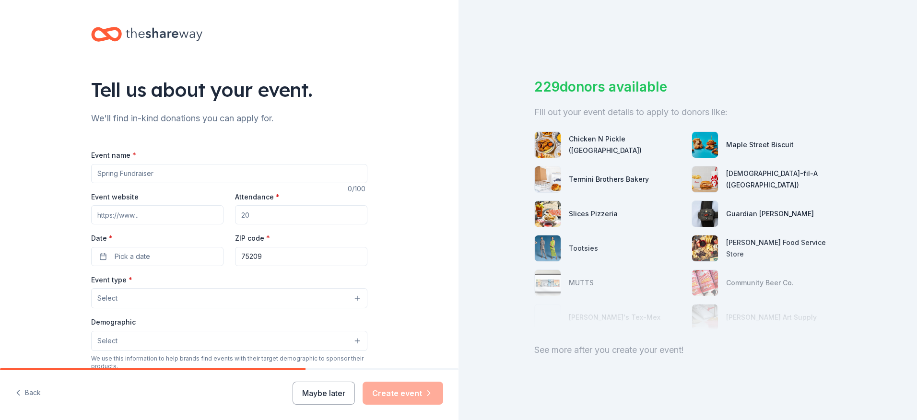  What do you see at coordinates (688, 112) in the screenshot?
I see `div: Fill out your event details to apply to donors like:` at bounding box center [688, 112].